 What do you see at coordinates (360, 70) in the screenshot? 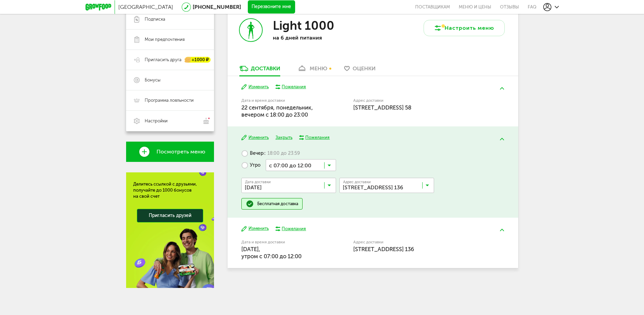
I see `a: Оценки` at bounding box center [360, 70].